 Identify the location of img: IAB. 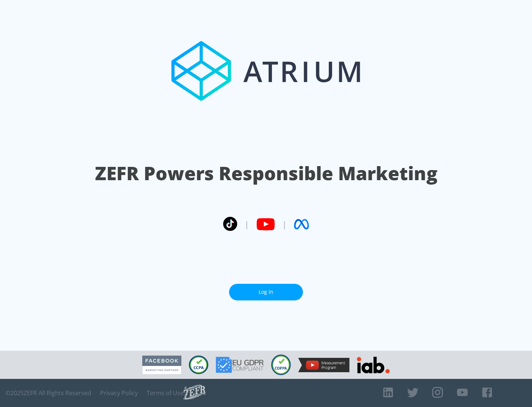
(373, 365).